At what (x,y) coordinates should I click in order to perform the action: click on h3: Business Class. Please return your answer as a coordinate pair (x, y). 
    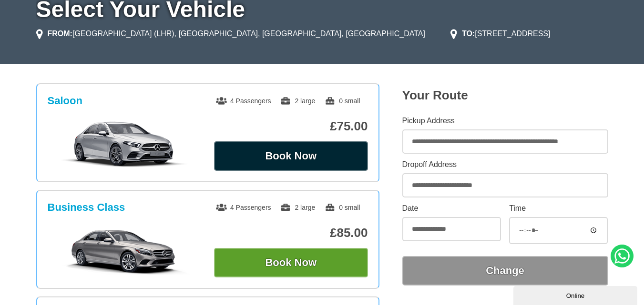
    Looking at the image, I should click on (86, 207).